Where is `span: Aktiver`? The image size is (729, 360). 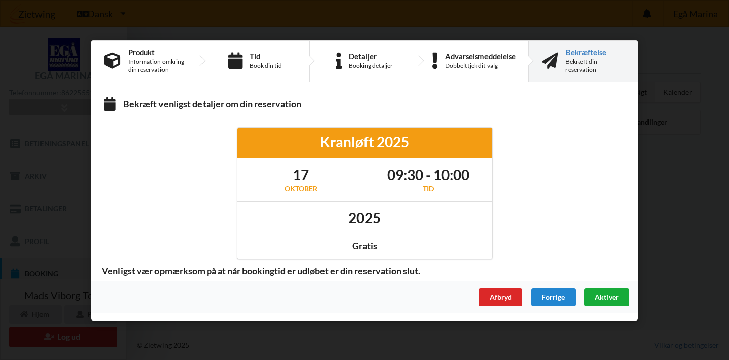 span: Aktiver is located at coordinates (606, 296).